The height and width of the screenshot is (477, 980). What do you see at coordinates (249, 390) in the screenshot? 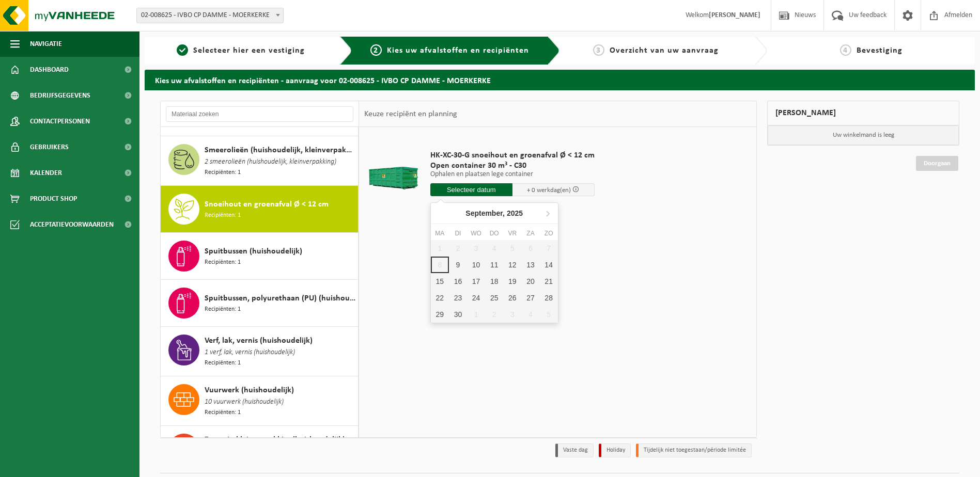
I see `span: Vuurwerk (huishoudelijk)` at bounding box center [249, 390].